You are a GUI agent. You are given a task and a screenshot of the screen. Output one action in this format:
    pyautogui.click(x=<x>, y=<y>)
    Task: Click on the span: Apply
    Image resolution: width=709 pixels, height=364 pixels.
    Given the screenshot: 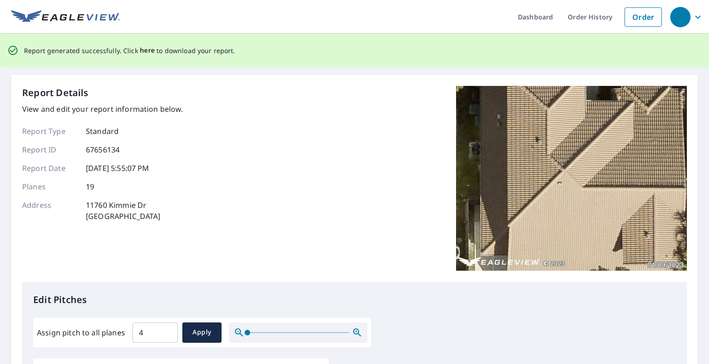 What is the action you would take?
    pyautogui.click(x=202, y=332)
    